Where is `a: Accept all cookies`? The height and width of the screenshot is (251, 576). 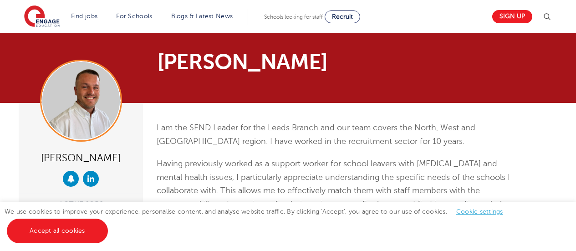
a: Accept all cookies is located at coordinates (57, 231).